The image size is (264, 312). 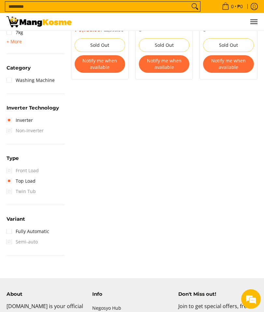 What do you see at coordinates (195, 7) in the screenshot?
I see `button: Search` at bounding box center [195, 7].